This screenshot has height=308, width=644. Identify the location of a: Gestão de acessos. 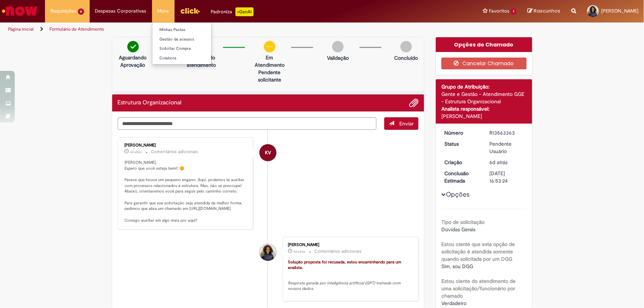
(193, 39).